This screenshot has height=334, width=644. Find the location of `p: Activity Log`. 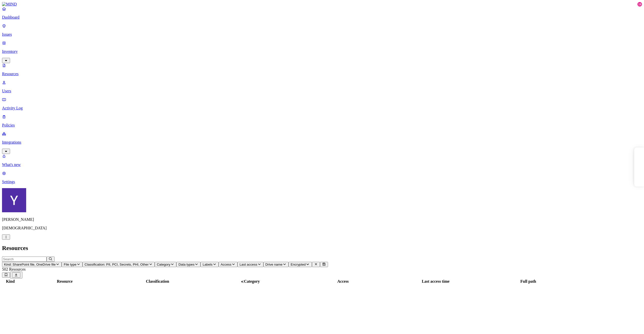

p: Activity Log is located at coordinates (322, 108).